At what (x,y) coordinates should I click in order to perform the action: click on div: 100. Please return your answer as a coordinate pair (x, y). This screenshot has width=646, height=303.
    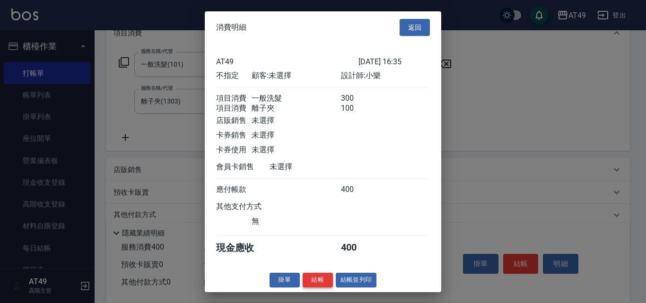
    Looking at the image, I should click on (358, 108).